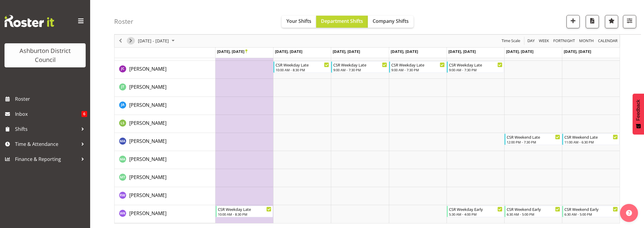 This screenshot has width=644, height=228. I want to click on span: Time & Attendance, so click(46, 144).